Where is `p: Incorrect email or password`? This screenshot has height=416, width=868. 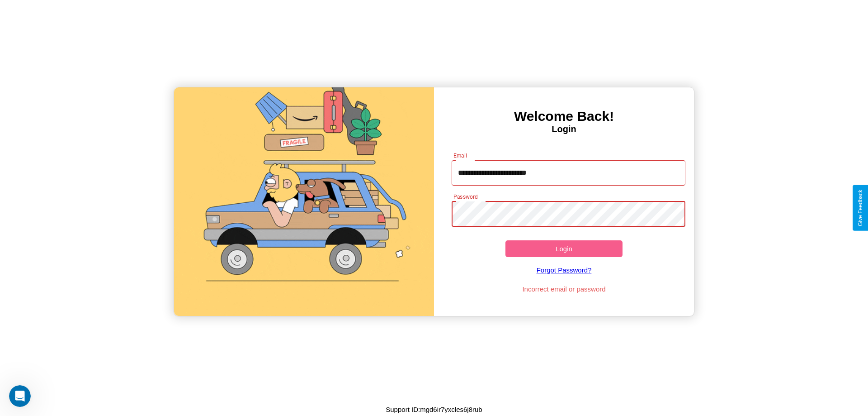 p: Incorrect email or password is located at coordinates (564, 289).